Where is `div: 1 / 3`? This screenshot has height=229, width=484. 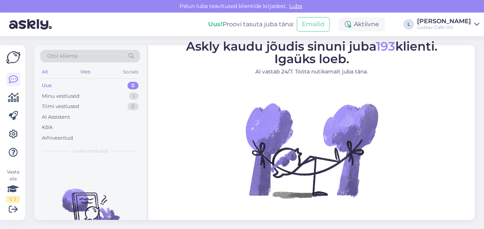
div: 1 / 3 is located at coordinates (13, 199).